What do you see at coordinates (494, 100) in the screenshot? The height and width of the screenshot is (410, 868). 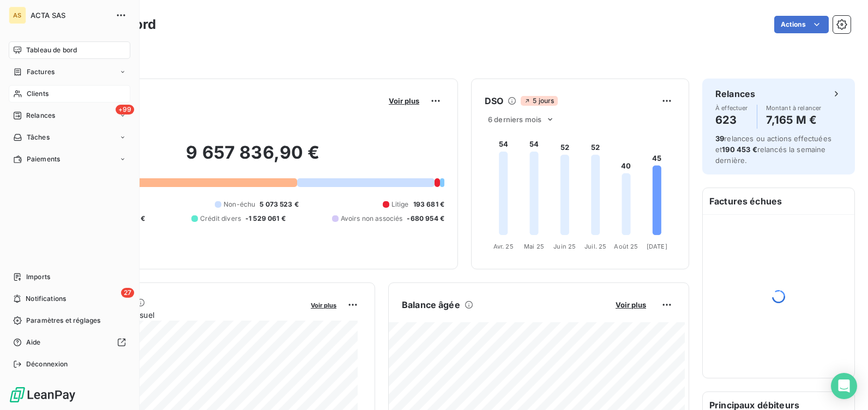 I see `h6: DSO` at bounding box center [494, 100].